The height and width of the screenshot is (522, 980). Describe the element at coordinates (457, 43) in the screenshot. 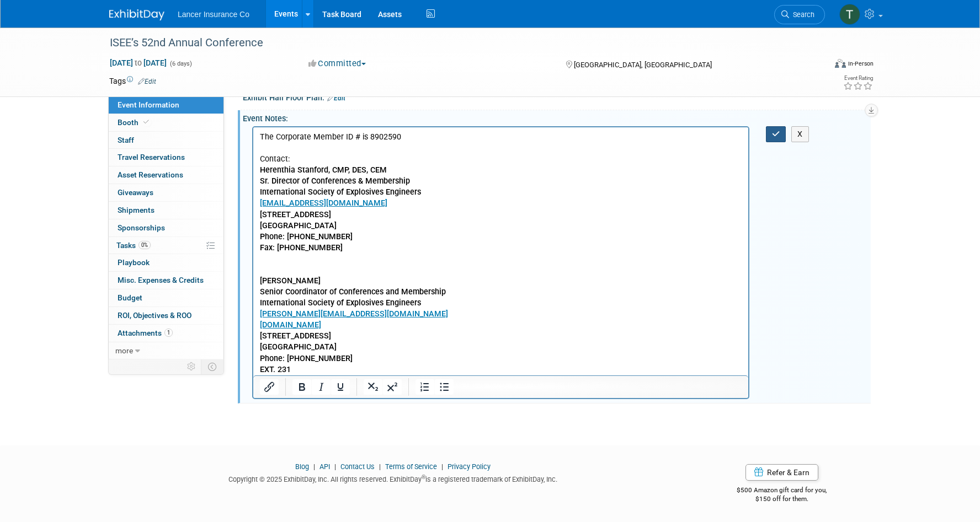

I see `div: ISEE’s 52nd Annual Conference` at that location.